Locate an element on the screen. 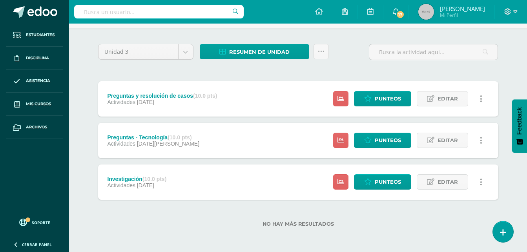  div: Preguntas y resolución de casos is located at coordinates (162, 96).